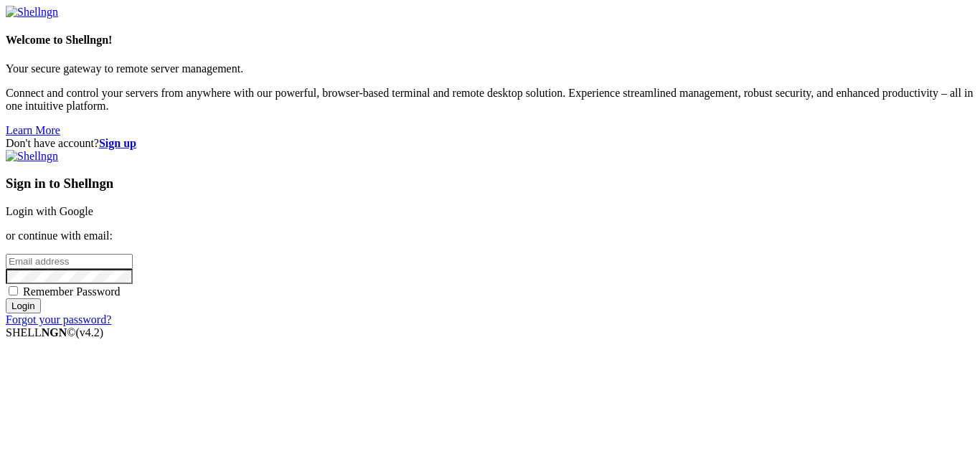  What do you see at coordinates (54, 332) in the screenshot?
I see `b: NGN` at bounding box center [54, 332].